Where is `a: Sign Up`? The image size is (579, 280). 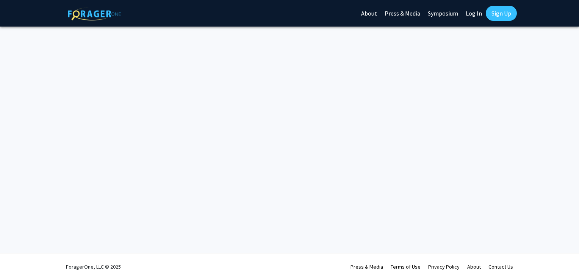 a: Sign Up is located at coordinates (502, 13).